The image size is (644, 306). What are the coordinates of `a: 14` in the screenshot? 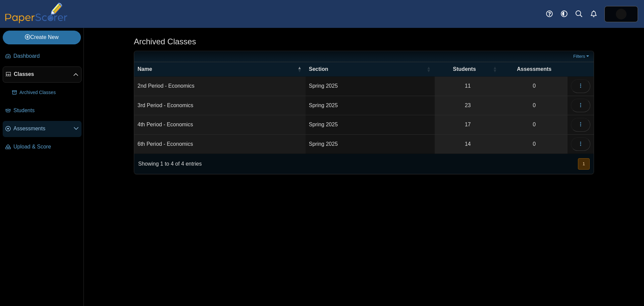 It's located at (468, 144).